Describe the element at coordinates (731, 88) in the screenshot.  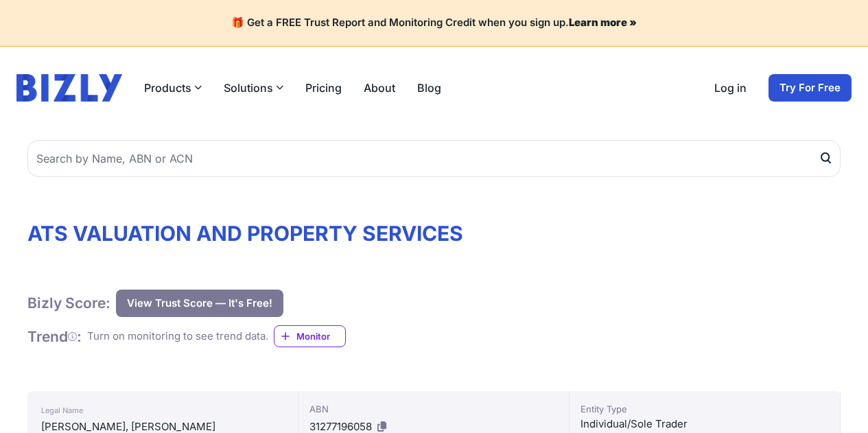
I see `a: Log in` at that location.